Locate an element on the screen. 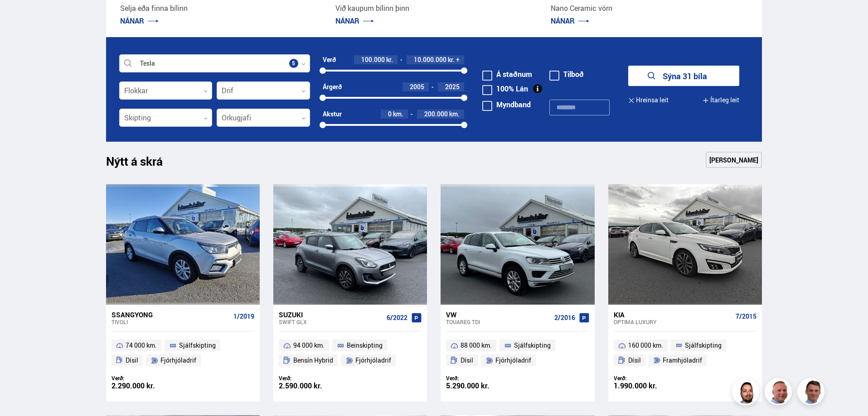  div: Árgerð is located at coordinates (332, 87).